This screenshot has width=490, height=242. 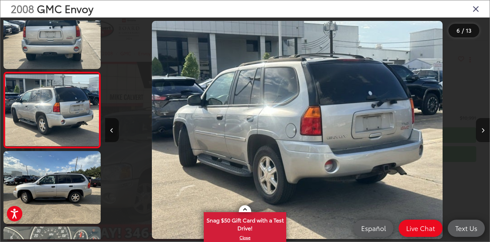 I want to click on span: 2008, so click(x=22, y=8).